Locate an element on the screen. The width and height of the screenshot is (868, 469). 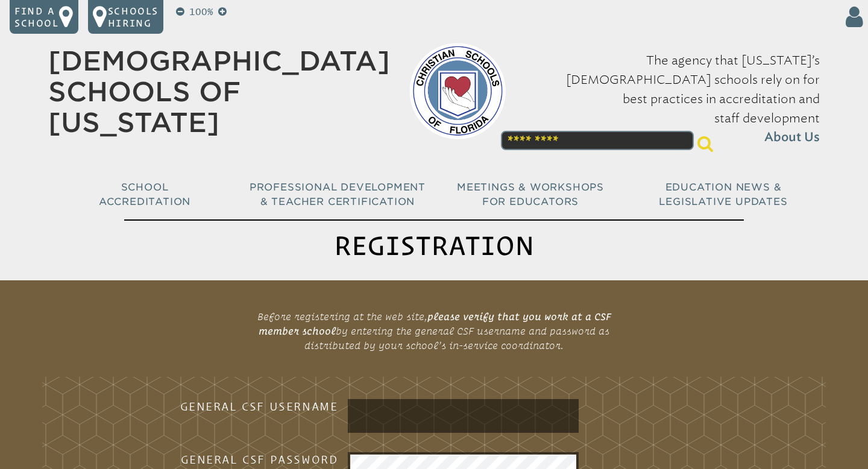
span: School Accreditation is located at coordinates (145, 194).